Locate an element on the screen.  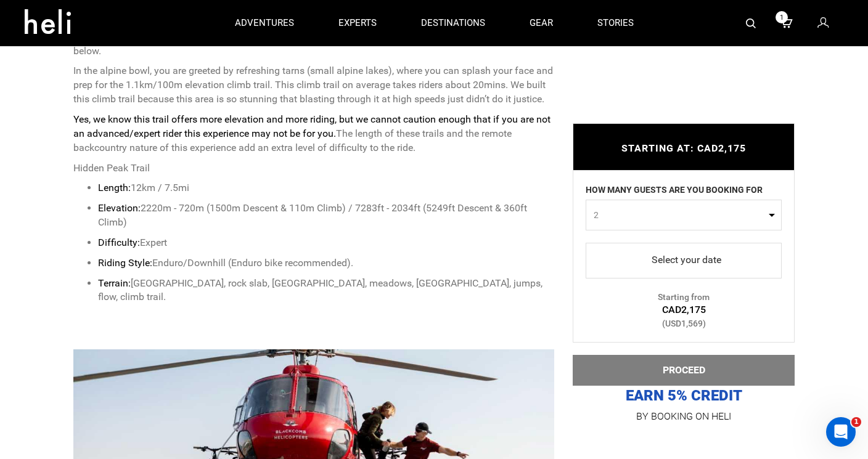
p: 12km / 7.5mi is located at coordinates (326, 188).